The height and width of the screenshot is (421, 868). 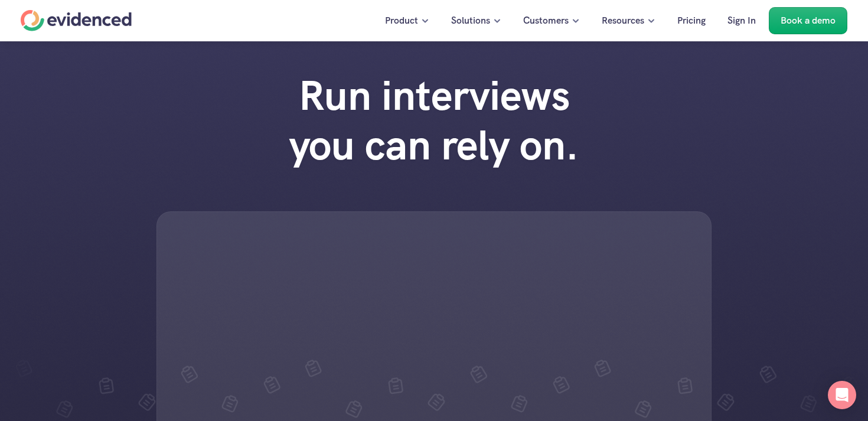 What do you see at coordinates (546, 21) in the screenshot?
I see `p: Customers` at bounding box center [546, 21].